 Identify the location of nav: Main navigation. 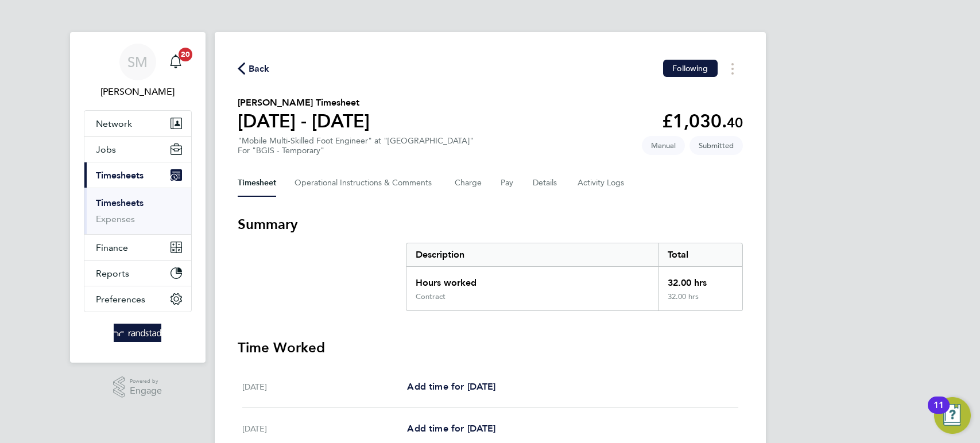
(138, 198).